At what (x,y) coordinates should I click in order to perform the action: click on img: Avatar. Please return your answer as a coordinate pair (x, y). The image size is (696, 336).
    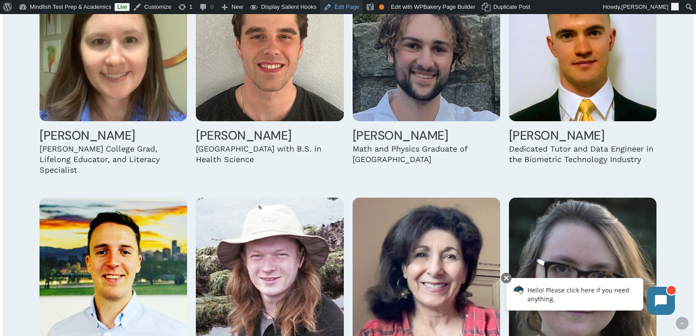
    Looking at the image, I should click on (22, 19).